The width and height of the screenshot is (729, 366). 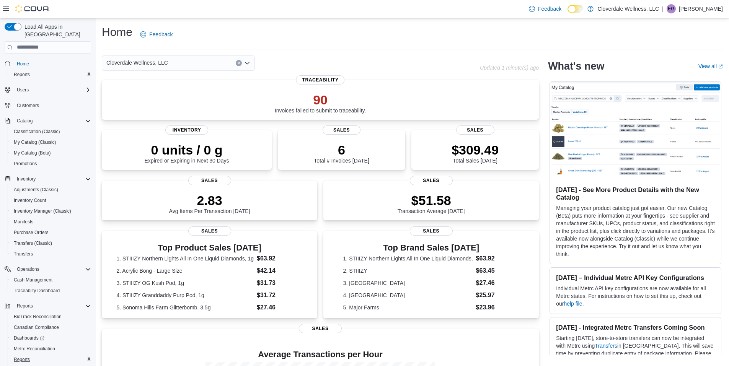 What do you see at coordinates (635, 296) in the screenshot?
I see `p: Individual Metrc API key configurations are now available for all Metrc states. For instructions ...` at bounding box center [635, 296].